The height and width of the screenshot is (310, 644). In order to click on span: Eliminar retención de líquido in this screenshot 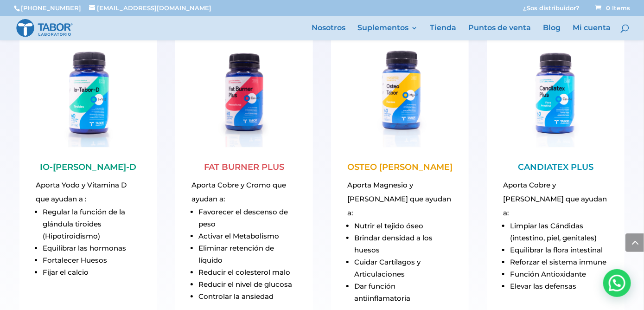, I will do `click(236, 254)`.